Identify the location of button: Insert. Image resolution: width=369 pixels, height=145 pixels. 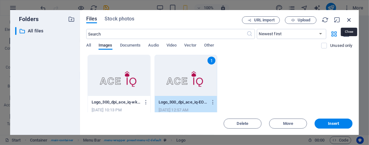
(333, 124).